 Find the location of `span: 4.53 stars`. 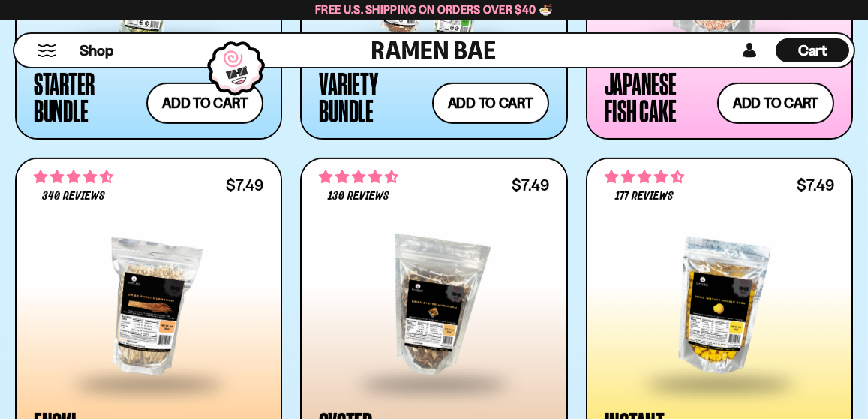

span: 4.53 stars is located at coordinates (74, 177).